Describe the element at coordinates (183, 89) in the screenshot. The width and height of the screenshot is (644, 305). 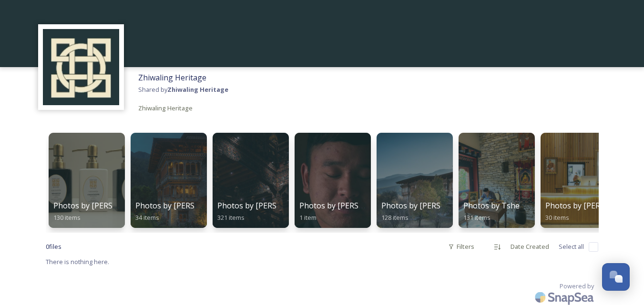
I see `span: Shared by` at that location.